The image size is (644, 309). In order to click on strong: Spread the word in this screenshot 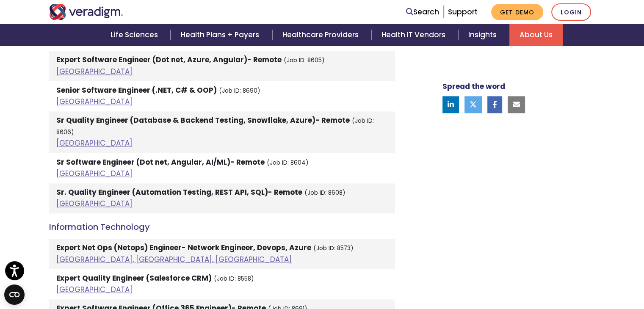, I will do `click(473, 86)`.